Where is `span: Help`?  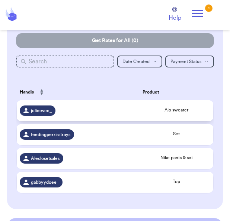 span: Help is located at coordinates (175, 18).